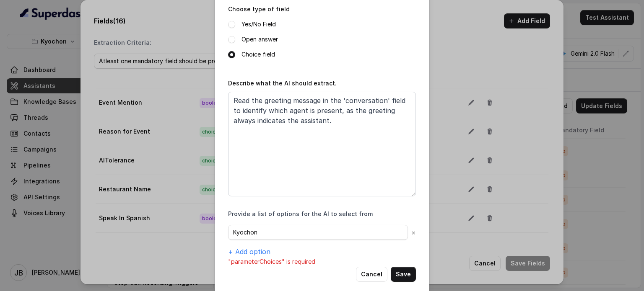  Describe the element at coordinates (249, 252) in the screenshot. I see `button: + Add option` at that location.